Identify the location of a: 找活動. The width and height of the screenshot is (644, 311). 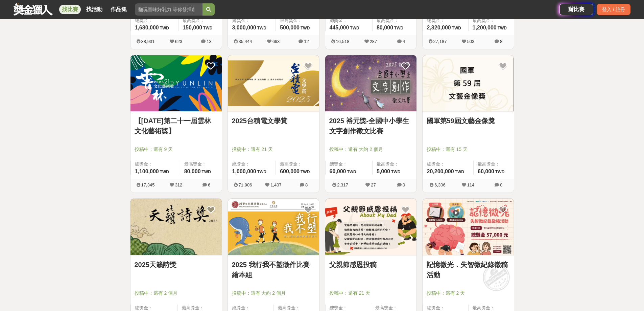
(94, 9).